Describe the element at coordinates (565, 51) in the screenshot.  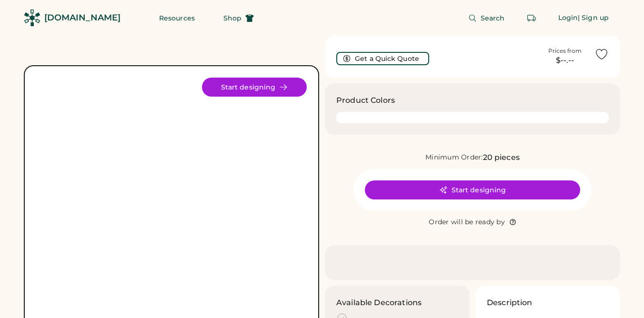
I see `div: Prices from` at that location.